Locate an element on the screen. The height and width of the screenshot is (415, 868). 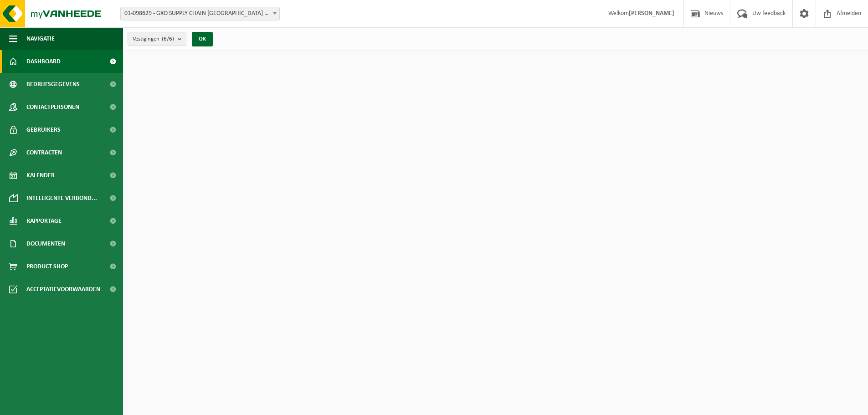
span: 01-098629 - GXO SUPPLY CHAIN ANTWERP NV - ANTWERPEN is located at coordinates (200, 14).